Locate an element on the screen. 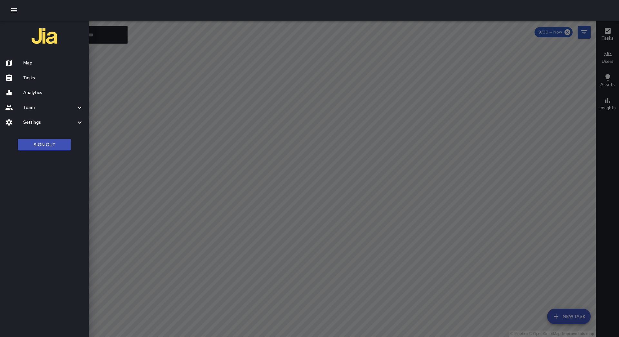 This screenshot has width=619, height=337. h6: Analytics is located at coordinates (53, 93).